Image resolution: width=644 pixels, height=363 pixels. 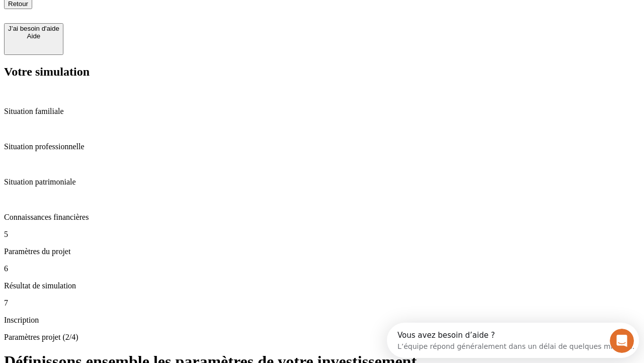 I want to click on p: 7, so click(x=322, y=303).